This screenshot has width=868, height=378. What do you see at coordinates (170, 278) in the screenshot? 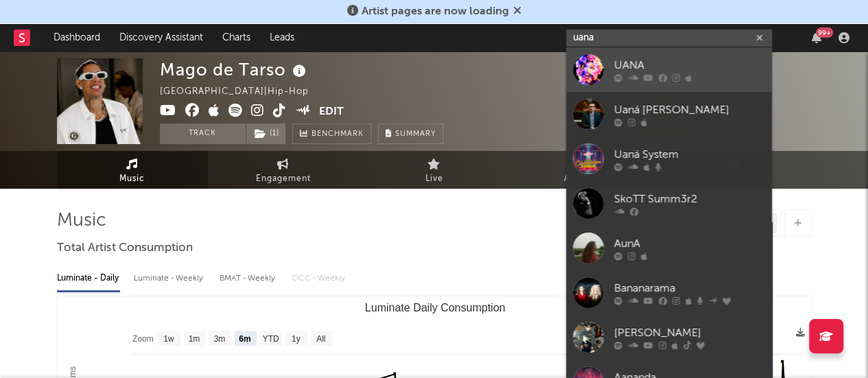
I see `div: Luminate - Weekly` at bounding box center [170, 278].